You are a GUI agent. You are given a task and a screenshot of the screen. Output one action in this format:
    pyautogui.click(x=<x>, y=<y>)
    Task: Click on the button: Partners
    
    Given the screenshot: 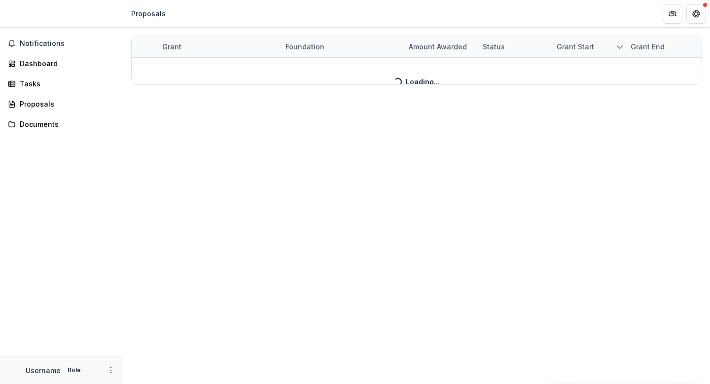 What is the action you would take?
    pyautogui.click(x=673, y=14)
    